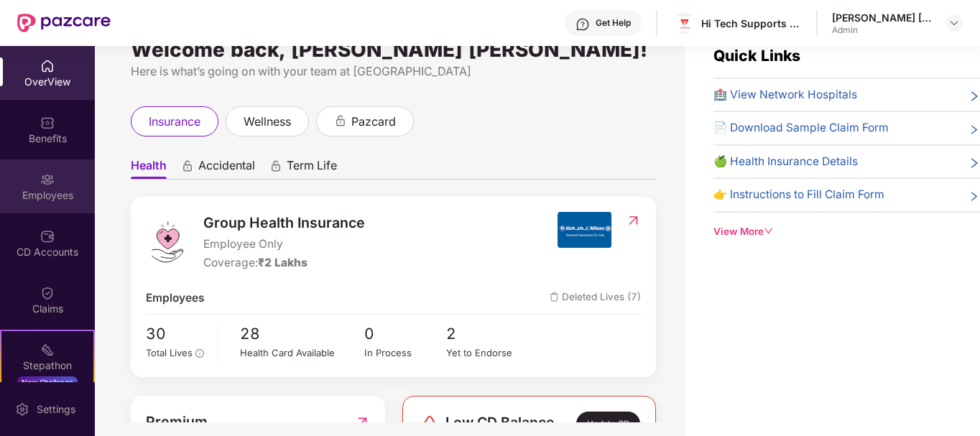 Image resolution: width=980 pixels, height=436 pixels. I want to click on span: 🍏 Health Insurance Details, so click(786, 162).